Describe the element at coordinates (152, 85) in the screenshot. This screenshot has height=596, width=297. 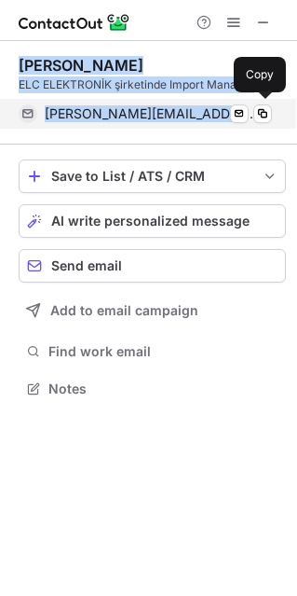
I see `div: ELC ELEKTRONİK şirketinde Import Manager` at that location.